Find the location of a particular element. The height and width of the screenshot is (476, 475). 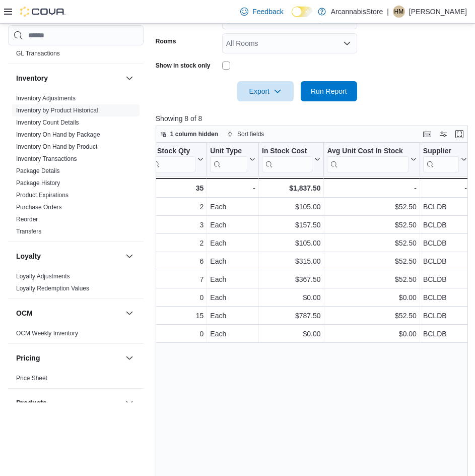

span: Purchase Orders is located at coordinates (39, 207).